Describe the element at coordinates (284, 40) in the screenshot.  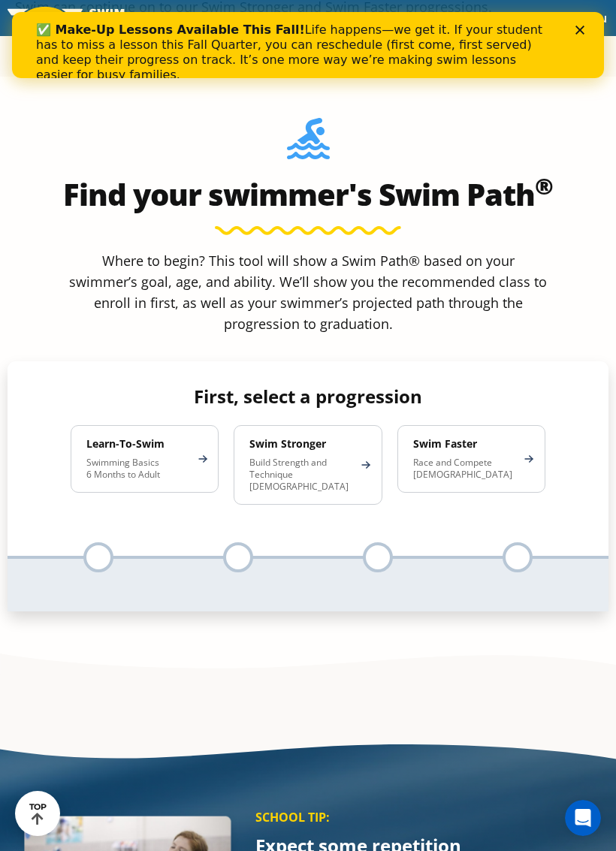
I see `div: Life happens—we get it. If your student has to miss a lesson this Fall Quarter, you can reschedul...` at that location.